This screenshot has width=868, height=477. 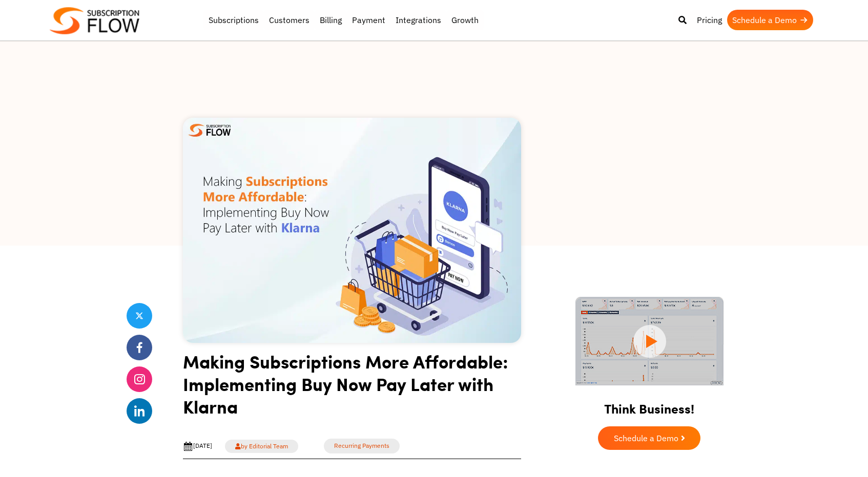 I want to click on a: Growth, so click(x=464, y=20).